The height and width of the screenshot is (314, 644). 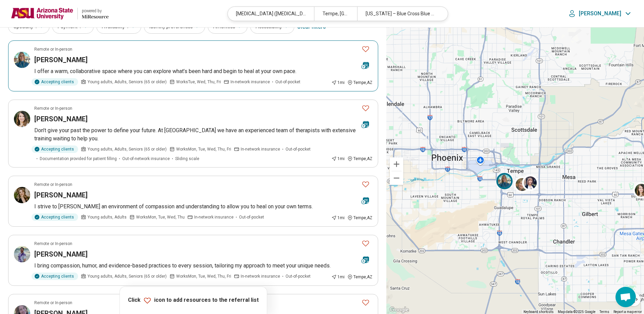 What do you see at coordinates (626, 297) in the screenshot?
I see `div: Open chat` at bounding box center [626, 297].